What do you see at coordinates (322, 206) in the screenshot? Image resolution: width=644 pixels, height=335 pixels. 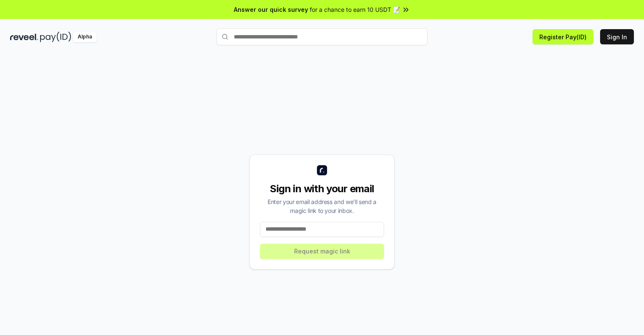 I see `div: Enter your email address and we’ll send a magic link to your inbox.` at bounding box center [322, 206].